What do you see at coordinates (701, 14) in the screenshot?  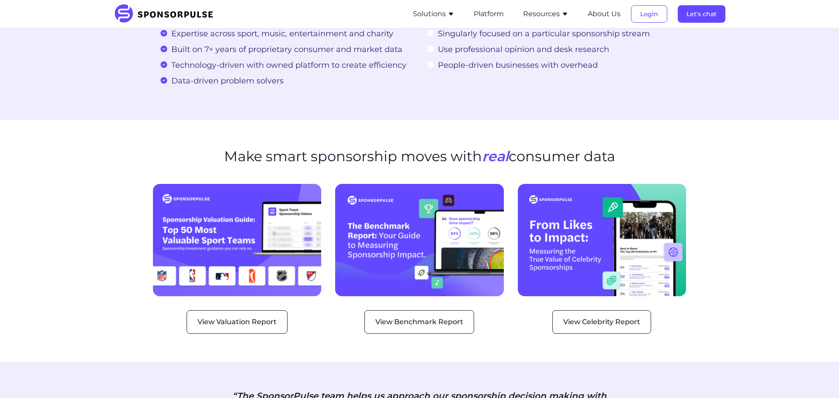 I see `button: Let's chat` at bounding box center [701, 14].